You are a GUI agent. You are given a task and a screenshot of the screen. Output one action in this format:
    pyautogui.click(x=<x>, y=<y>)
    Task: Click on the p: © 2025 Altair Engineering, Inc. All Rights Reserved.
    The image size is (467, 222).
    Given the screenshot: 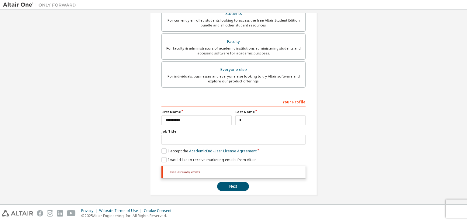 What is the action you would take?
    pyautogui.click(x=128, y=216)
    